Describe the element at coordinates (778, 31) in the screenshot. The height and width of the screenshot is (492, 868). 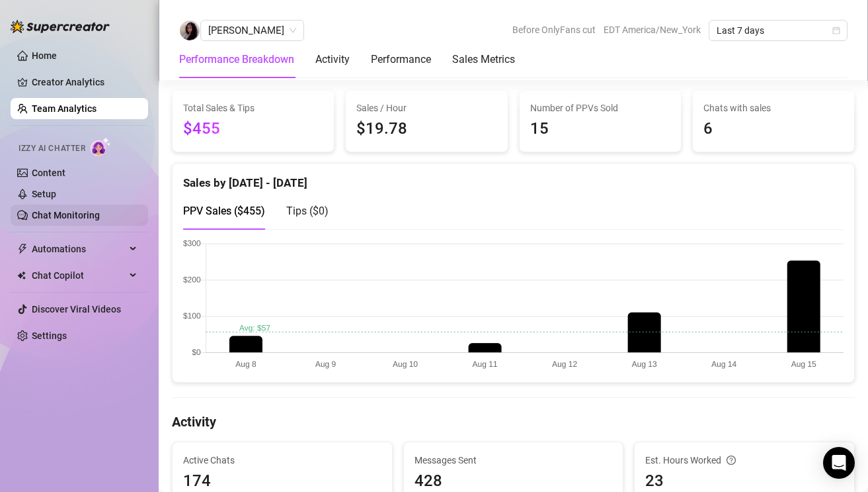
I see `span: Last 7 days` at that location.